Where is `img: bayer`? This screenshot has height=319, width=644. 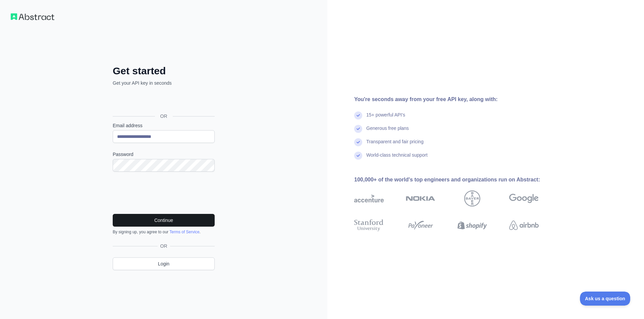
img: bayer is located at coordinates (472, 199).